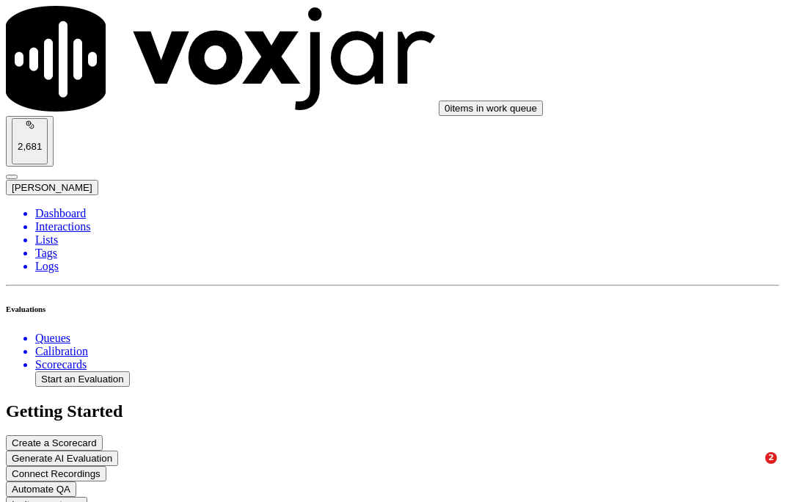 Image resolution: width=785 pixels, height=502 pixels. What do you see at coordinates (407, 364) in the screenshot?
I see `li: Scorecards` at bounding box center [407, 364].